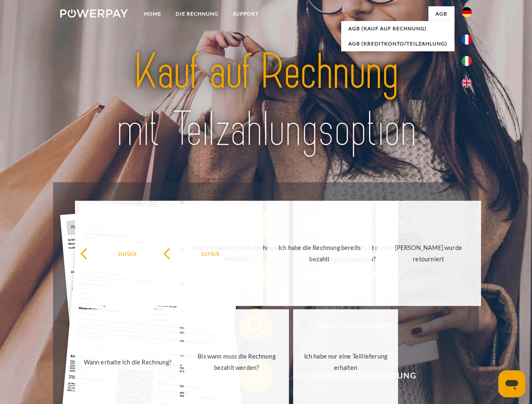 The image size is (532, 404). Describe the element at coordinates (467, 83) in the screenshot. I see `img: en` at that location.